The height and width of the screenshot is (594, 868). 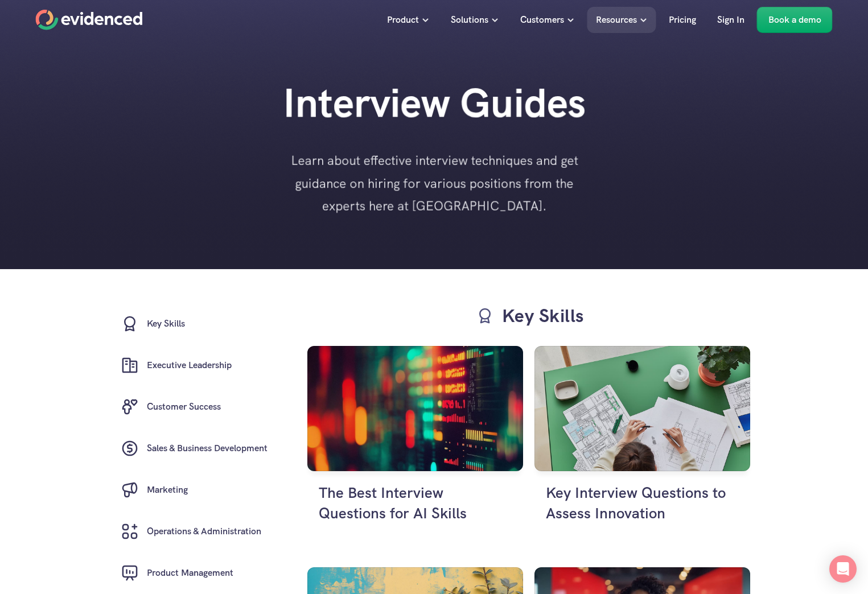 What do you see at coordinates (208, 448) in the screenshot?
I see `h6: Sales & Business Development` at bounding box center [208, 448].